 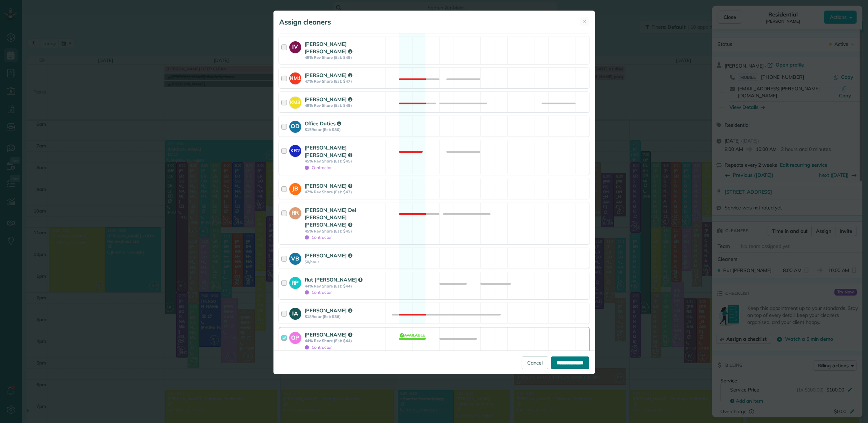 What do you see at coordinates (295, 101) in the screenshot?
I see `strong: KM3` at bounding box center [295, 101].